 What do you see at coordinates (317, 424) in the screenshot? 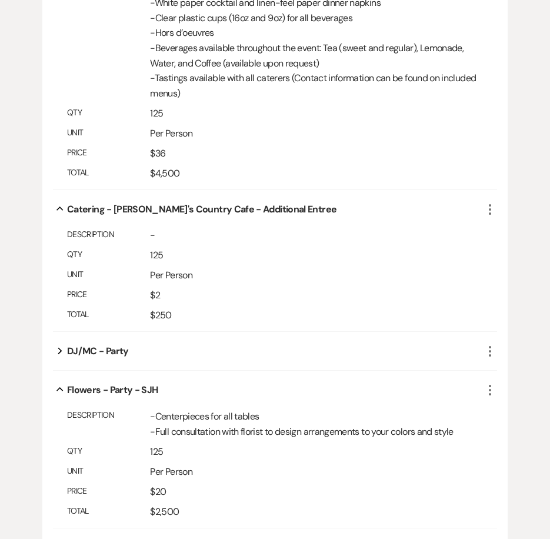
I see `p: -Centerpieces for all tables -Full consultation with florist to design arrangements to your color...` at bounding box center [317, 424].